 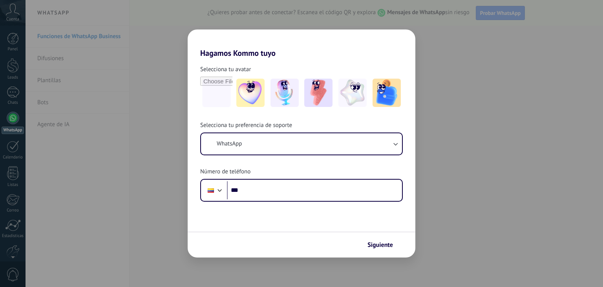 I want to click on span: Número de teléfono, so click(x=225, y=172).